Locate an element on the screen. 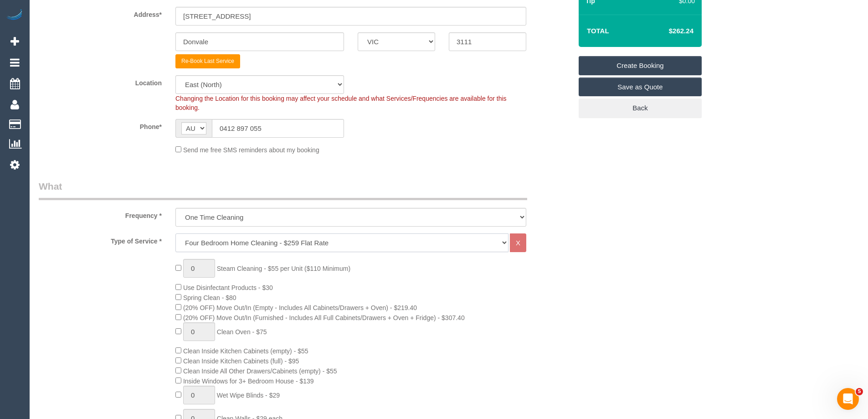 The height and width of the screenshot is (419, 868). span: (20% OFF) Move Out/In (Empty - Includes All Cabinets/Drawers + Oven) - $219.40 is located at coordinates (300, 308).